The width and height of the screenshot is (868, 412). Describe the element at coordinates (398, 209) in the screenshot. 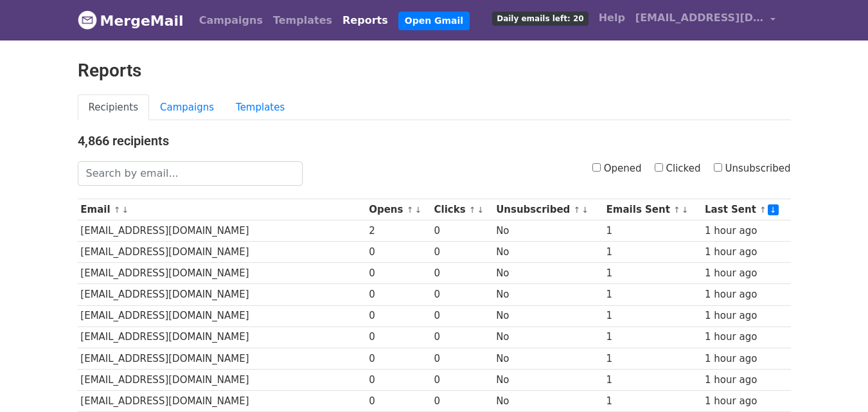

I see `th: Opens` at that location.